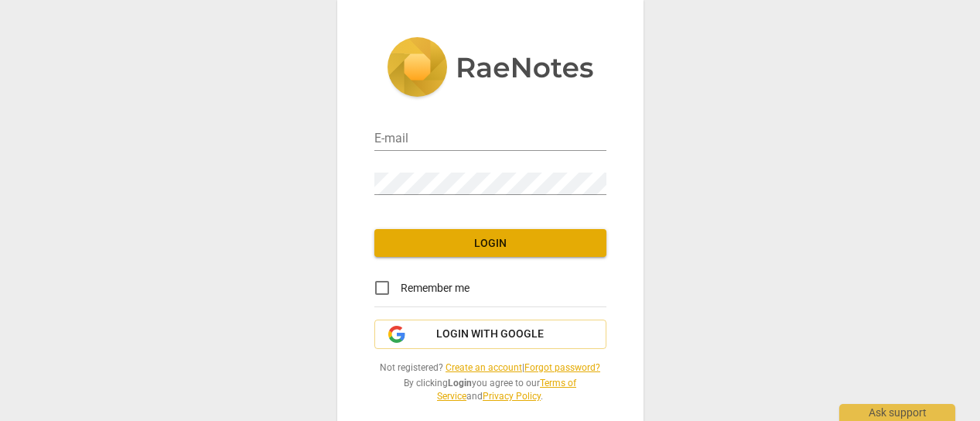  Describe the element at coordinates (490, 367) in the screenshot. I see `span: Not registered? |` at that location.